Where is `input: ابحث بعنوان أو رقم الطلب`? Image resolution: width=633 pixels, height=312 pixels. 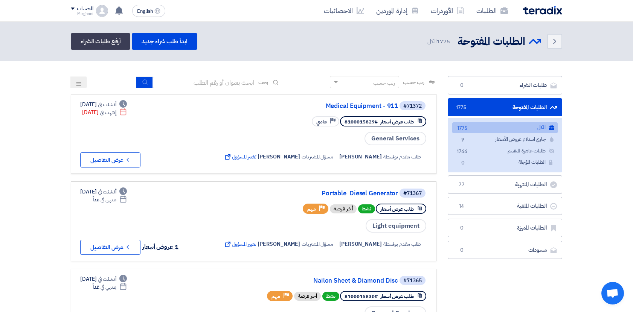 input: ابحث بعنوان أو رقم الطلب is located at coordinates (206, 83).